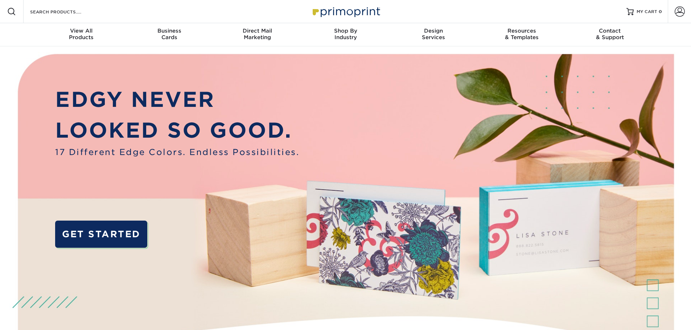 The width and height of the screenshot is (691, 330). What do you see at coordinates (345, 34) in the screenshot?
I see `div: Industry` at bounding box center [345, 34].